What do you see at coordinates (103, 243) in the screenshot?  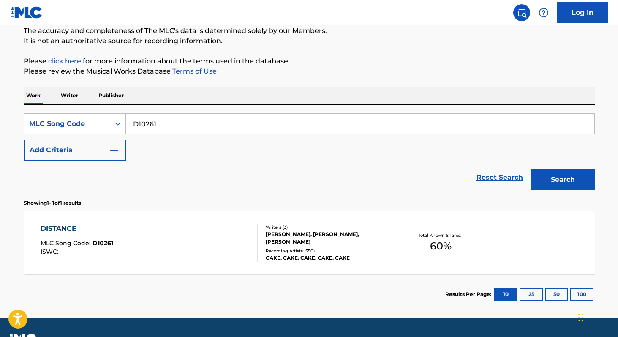 I see `span: D10261` at bounding box center [103, 243].